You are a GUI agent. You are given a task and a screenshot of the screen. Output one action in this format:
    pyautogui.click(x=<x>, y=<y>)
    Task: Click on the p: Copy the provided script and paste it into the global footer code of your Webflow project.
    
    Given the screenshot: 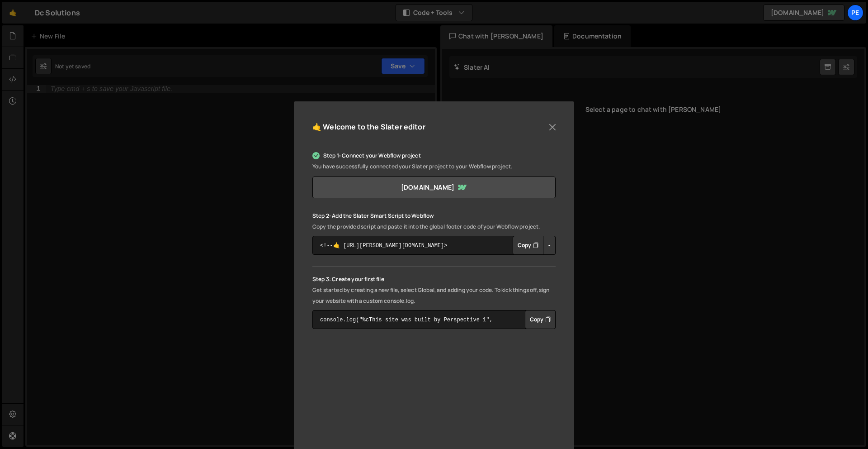 What is the action you would take?
    pyautogui.click(x=434, y=227)
    